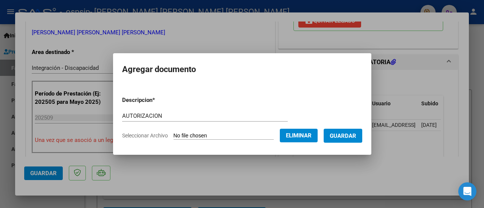  I want to click on button: Eliminar, so click(299, 136).